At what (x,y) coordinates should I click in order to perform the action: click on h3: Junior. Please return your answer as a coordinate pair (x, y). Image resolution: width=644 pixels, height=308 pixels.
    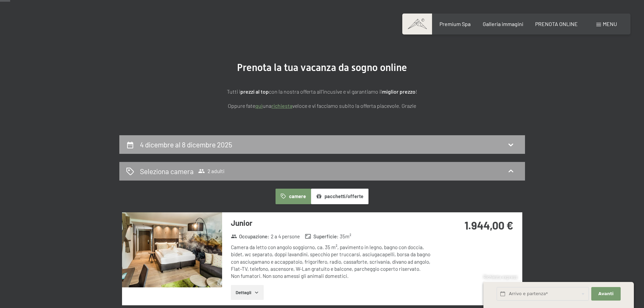
    Looking at the image, I should click on (331, 223).